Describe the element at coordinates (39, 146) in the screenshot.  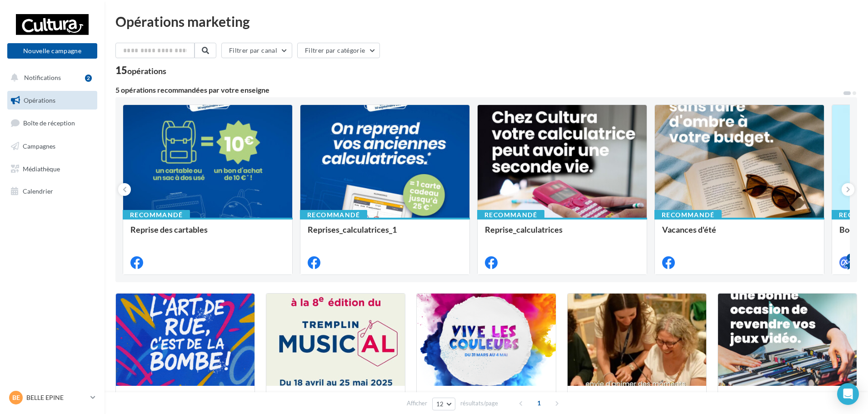
I see `span: Campagnes` at that location.